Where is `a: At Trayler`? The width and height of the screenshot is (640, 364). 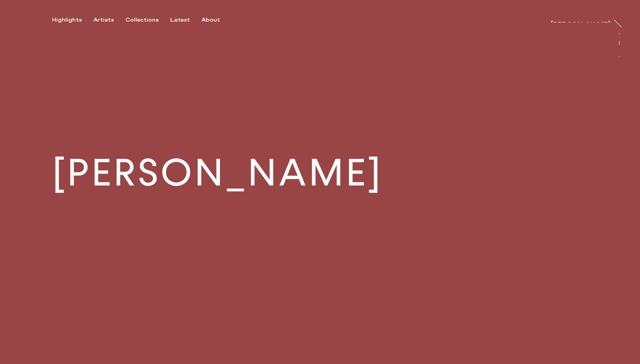 a: At Trayler is located at coordinates (623, 47).